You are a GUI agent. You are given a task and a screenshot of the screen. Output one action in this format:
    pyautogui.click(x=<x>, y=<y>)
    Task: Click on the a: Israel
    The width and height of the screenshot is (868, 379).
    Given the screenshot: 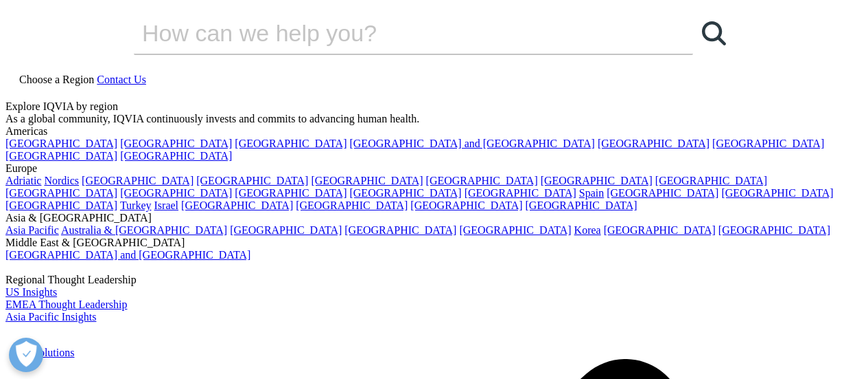 What is the action you would take?
    pyautogui.click(x=167, y=205)
    